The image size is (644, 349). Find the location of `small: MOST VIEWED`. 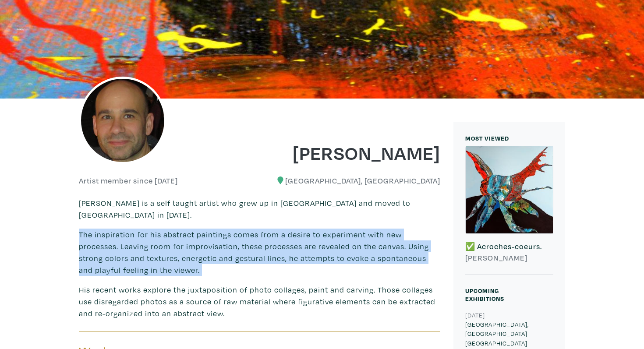

small: MOST VIEWED is located at coordinates (487, 138).